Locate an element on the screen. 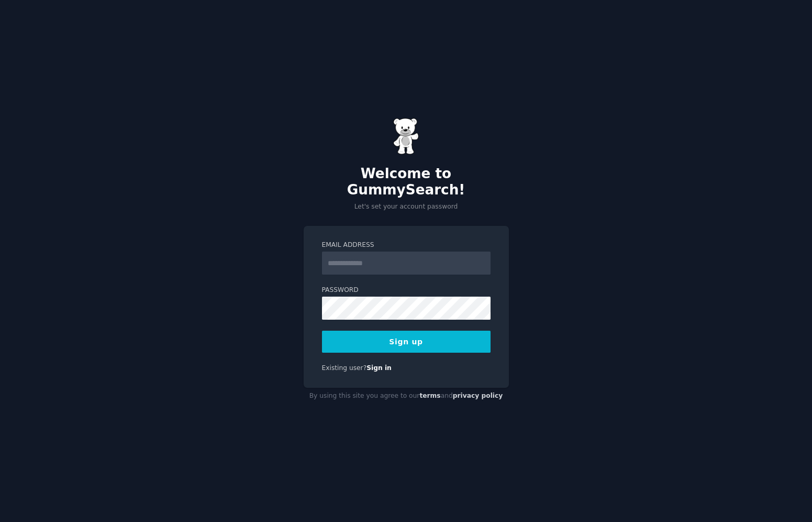  div: By using this site you agree to our and is located at coordinates (406, 396).